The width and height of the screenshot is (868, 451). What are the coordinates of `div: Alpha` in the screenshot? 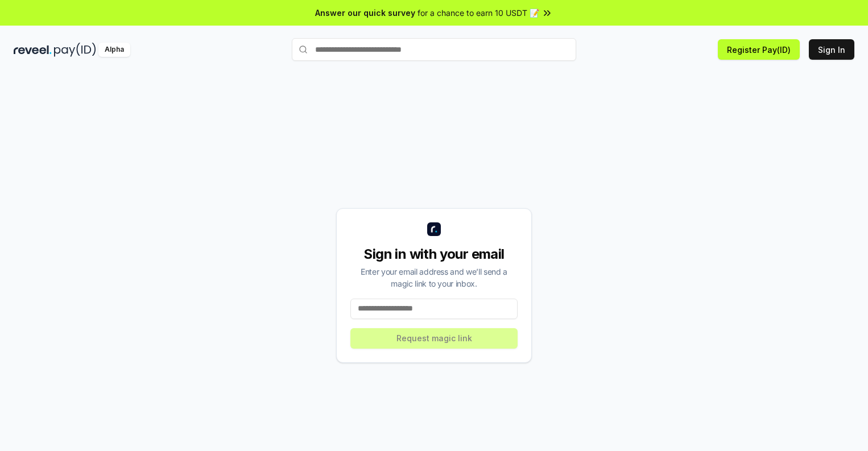 It's located at (115, 49).